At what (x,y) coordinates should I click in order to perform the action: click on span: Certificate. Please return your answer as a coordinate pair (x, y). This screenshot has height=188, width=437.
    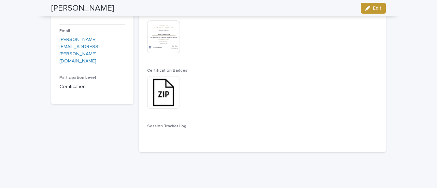
    Looking at the image, I should click on (158, 15).